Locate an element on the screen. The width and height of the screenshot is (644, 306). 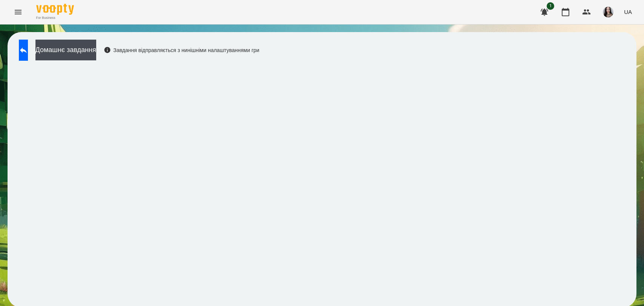
div: Завдання відправляється з нинішніми налаштуваннями гри is located at coordinates (181, 50).